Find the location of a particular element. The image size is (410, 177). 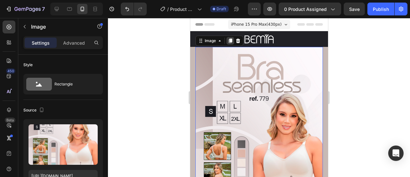

div: Undo/Redo is located at coordinates (134, 9).